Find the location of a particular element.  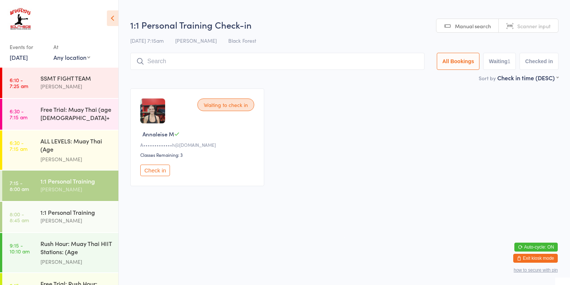

div: Classes Remaining: 3 is located at coordinates (198, 154).